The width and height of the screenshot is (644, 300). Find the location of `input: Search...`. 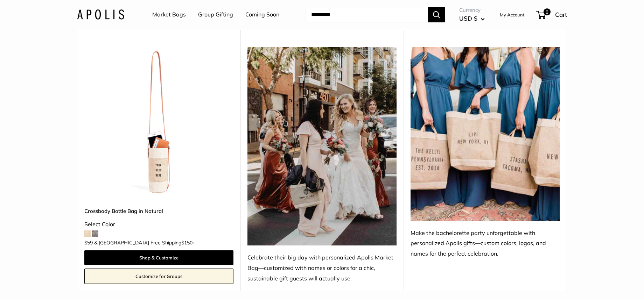

input: Search... is located at coordinates (366, 15).